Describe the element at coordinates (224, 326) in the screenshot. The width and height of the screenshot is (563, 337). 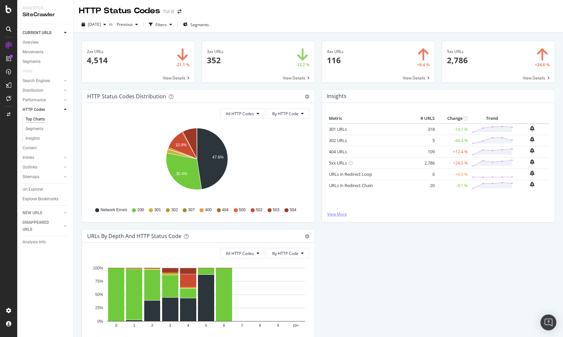
I see `text: 6` at that location.